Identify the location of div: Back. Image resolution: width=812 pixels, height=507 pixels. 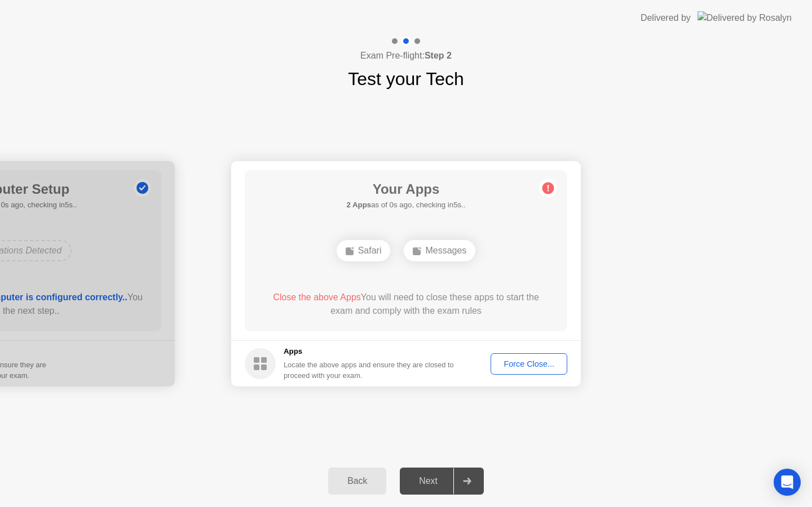
(357, 481).